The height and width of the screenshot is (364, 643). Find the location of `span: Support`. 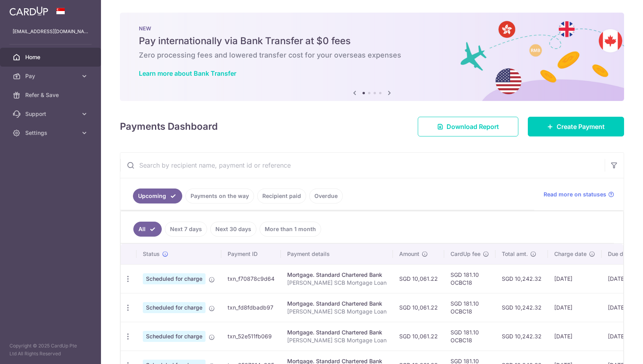

span: Support is located at coordinates (51, 114).